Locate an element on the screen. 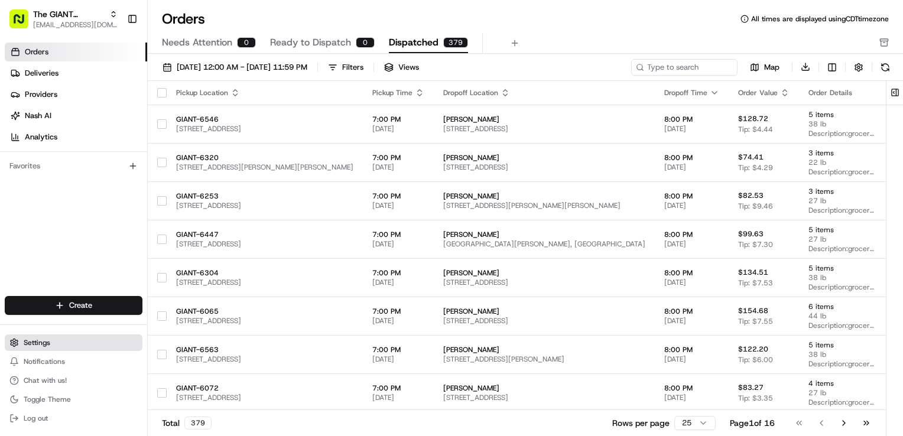 This screenshot has height=436, width=903. span: GIANT-6546 is located at coordinates (265, 119).